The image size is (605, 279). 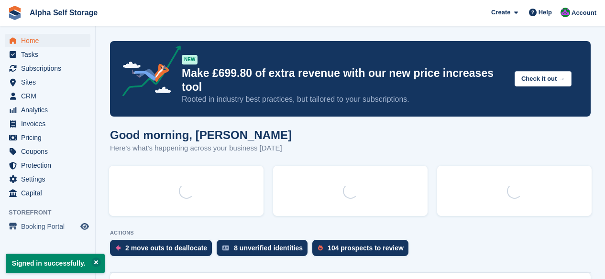 I want to click on span: Settings, so click(x=50, y=179).